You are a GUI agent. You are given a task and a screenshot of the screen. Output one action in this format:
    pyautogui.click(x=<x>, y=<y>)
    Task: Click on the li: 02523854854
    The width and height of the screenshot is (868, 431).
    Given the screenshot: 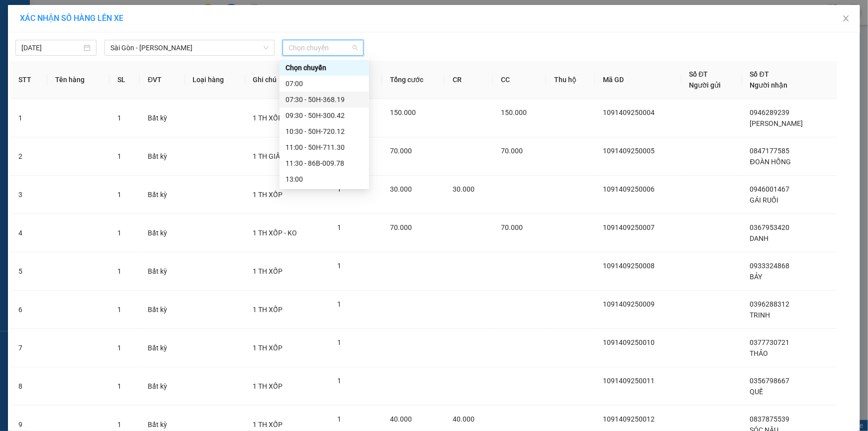 What is the action you would take?
    pyautogui.click(x=97, y=41)
    